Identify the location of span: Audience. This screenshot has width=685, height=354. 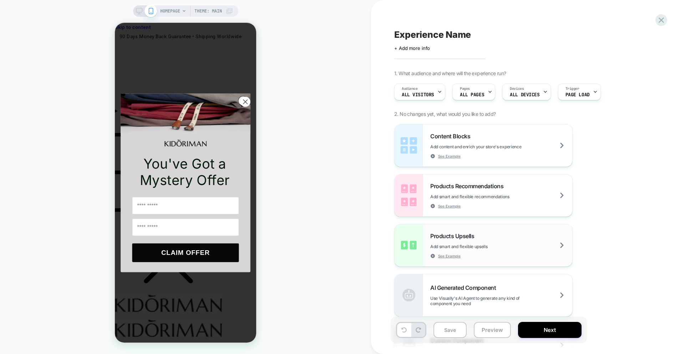
(409, 89).